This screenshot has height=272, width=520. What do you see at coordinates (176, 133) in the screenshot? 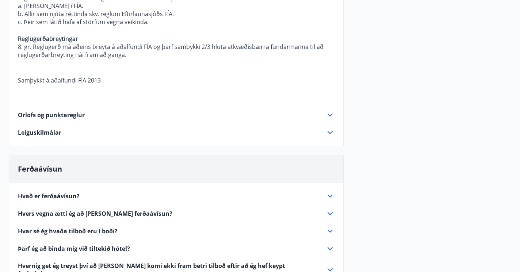
I see `div: Leiguskilmálar` at bounding box center [176, 133].